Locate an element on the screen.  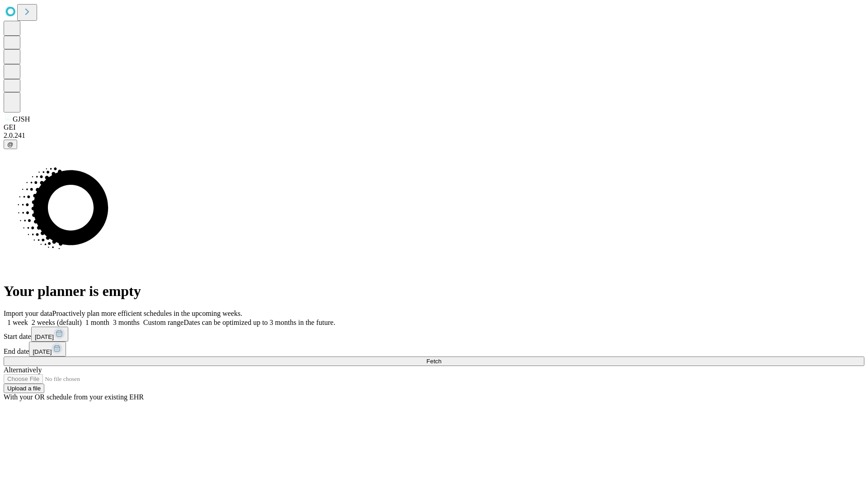
span: Custom range is located at coordinates (163, 322).